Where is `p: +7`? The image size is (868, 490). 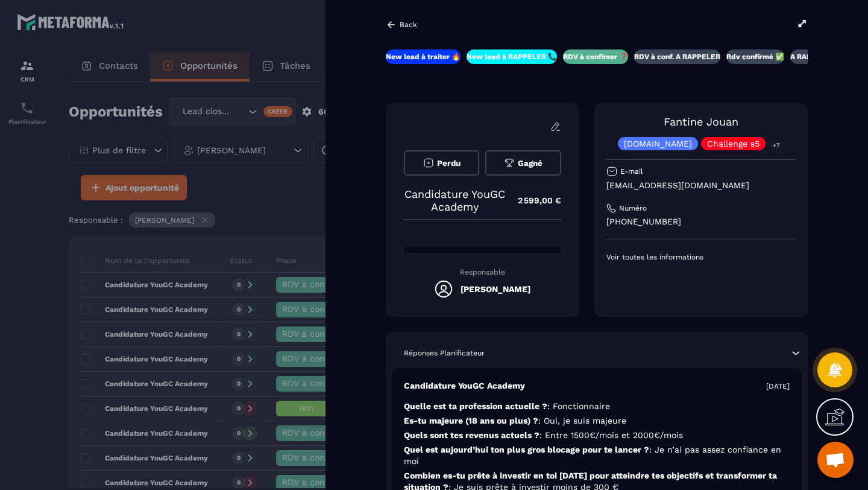
p: +7 is located at coordinates (776, 144).